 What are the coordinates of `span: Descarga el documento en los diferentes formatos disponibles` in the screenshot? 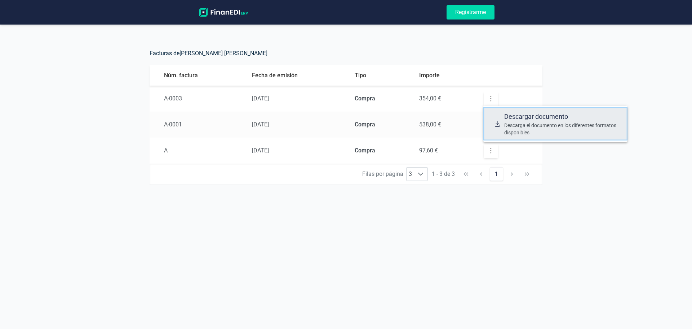 It's located at (563, 129).